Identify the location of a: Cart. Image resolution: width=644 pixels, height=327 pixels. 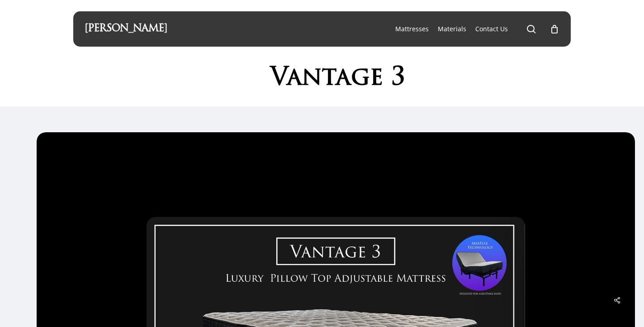
(554, 29).